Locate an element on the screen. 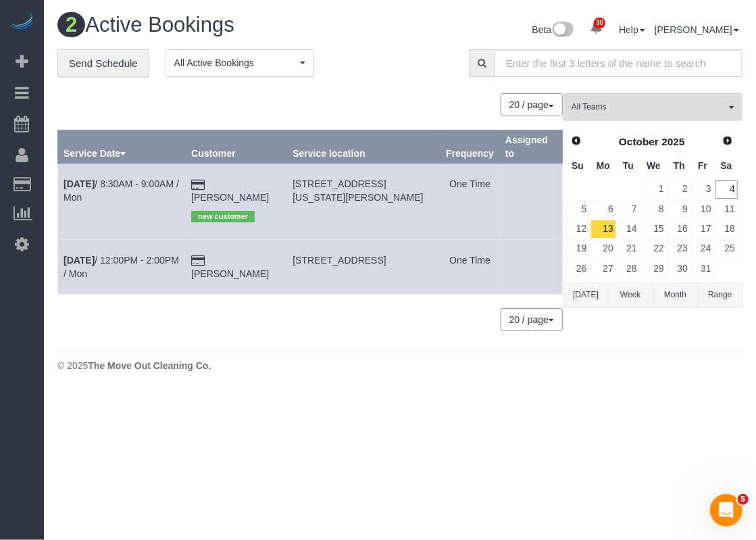  a: 23 is located at coordinates (679, 249).